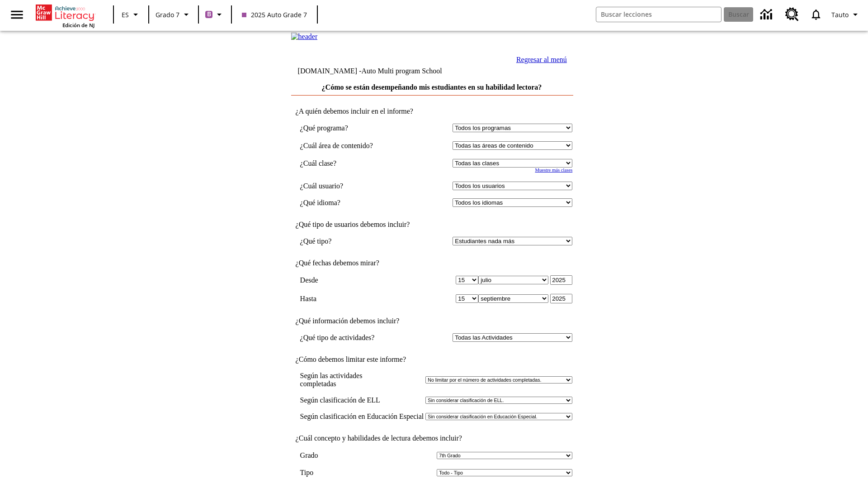 This screenshot has height=489, width=868. I want to click on nobr: Auto Multi program School, so click(401, 71).